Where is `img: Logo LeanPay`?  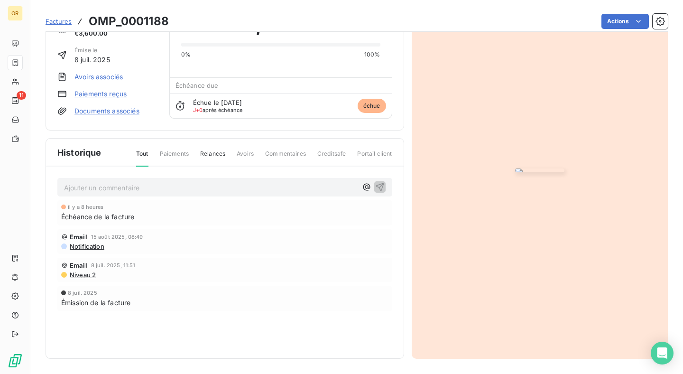
img: Logo LeanPay is located at coordinates (15, 361).